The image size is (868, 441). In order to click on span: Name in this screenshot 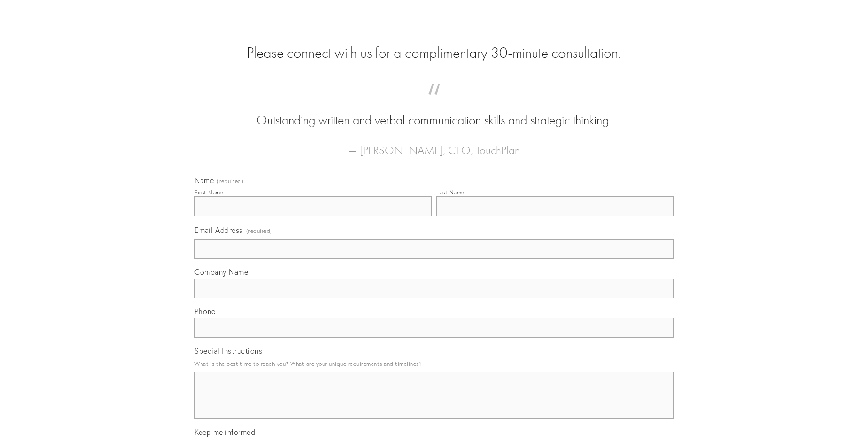, I will do `click(204, 181)`.